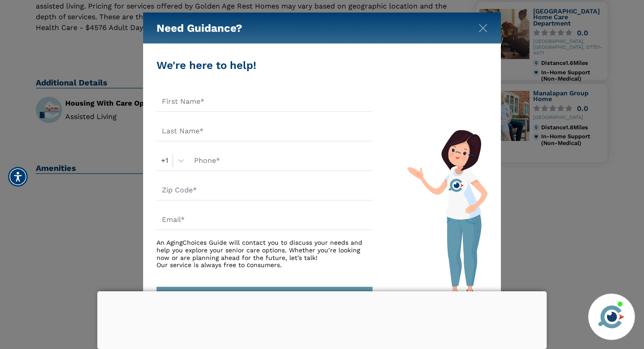 The height and width of the screenshot is (349, 644). What do you see at coordinates (280, 161) in the screenshot?
I see `input: Phone*` at bounding box center [280, 161].